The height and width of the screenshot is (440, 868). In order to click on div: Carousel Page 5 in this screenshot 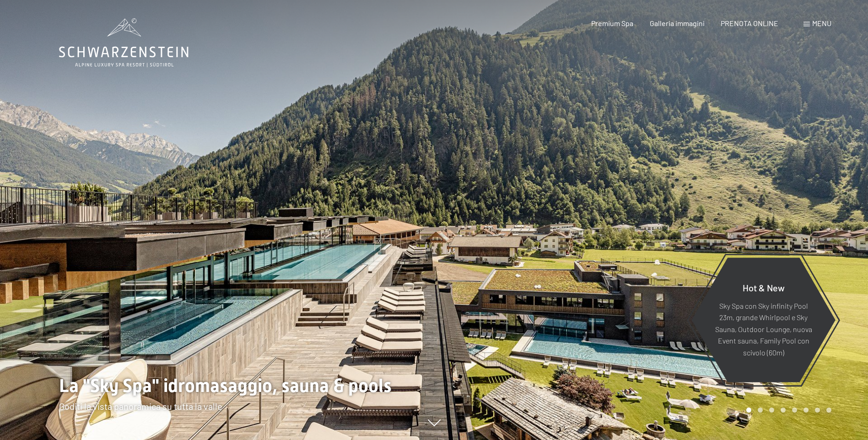, I will do `click(794, 410)`.